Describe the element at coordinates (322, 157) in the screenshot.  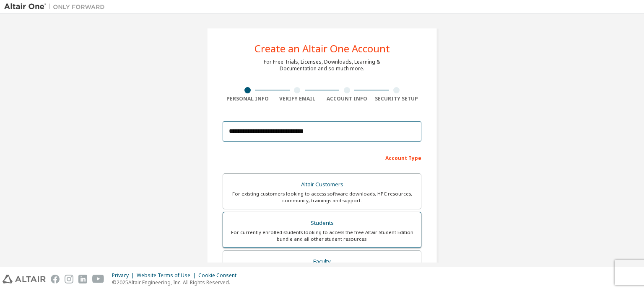
I see `div: Account Type` at that location.